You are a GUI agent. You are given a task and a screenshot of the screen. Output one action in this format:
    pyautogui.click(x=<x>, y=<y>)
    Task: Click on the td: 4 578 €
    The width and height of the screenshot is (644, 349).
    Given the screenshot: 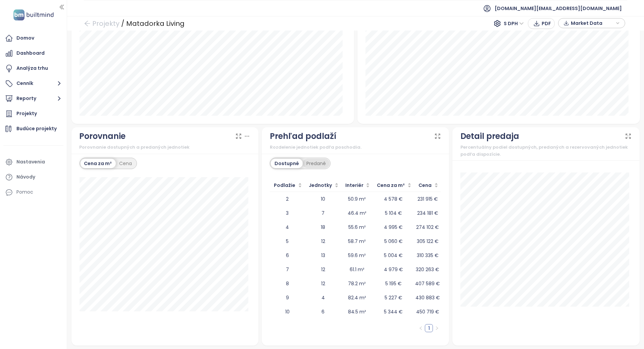 What is the action you would take?
    pyautogui.click(x=394, y=199)
    